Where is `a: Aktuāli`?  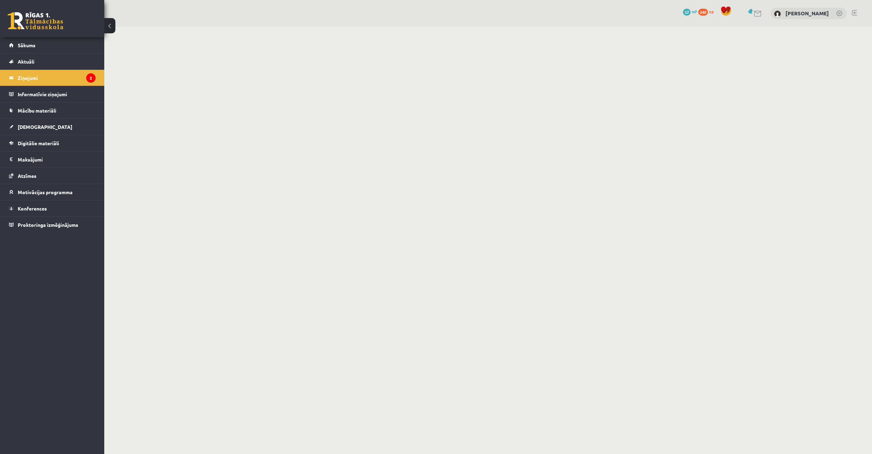
a: Aktuāli is located at coordinates (52, 62).